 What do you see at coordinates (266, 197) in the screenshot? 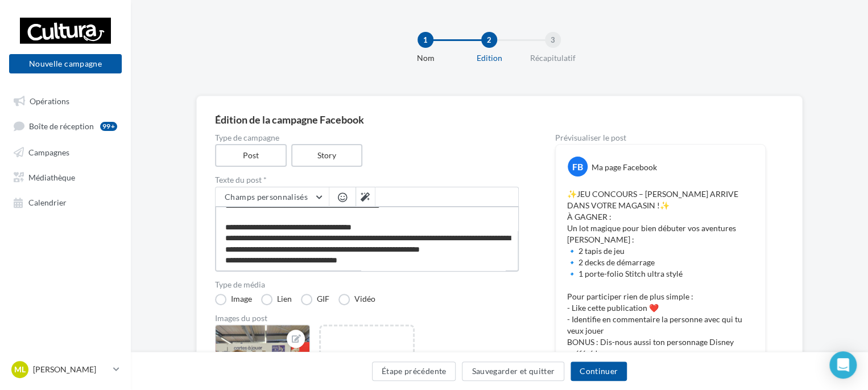
I see `span: Champs personnalisés` at bounding box center [266, 197].